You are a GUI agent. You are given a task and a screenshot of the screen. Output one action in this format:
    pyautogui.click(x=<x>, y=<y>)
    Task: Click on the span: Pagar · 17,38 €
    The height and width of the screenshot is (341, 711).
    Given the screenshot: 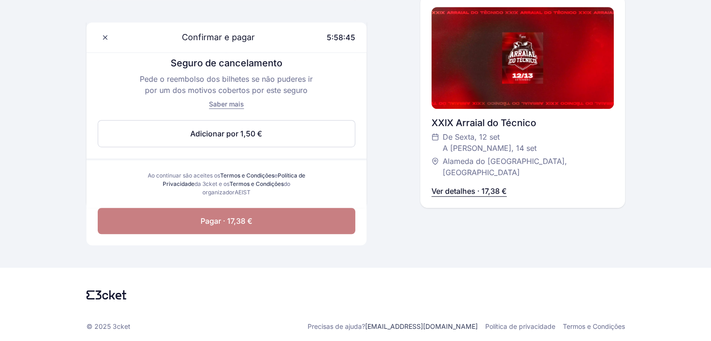 What is the action you would take?
    pyautogui.click(x=226, y=221)
    